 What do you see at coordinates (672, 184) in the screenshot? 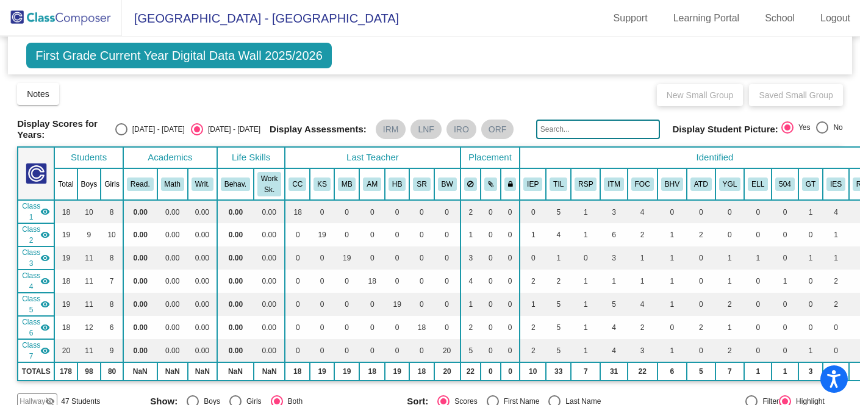
I see `button: BHV` at bounding box center [672, 184].